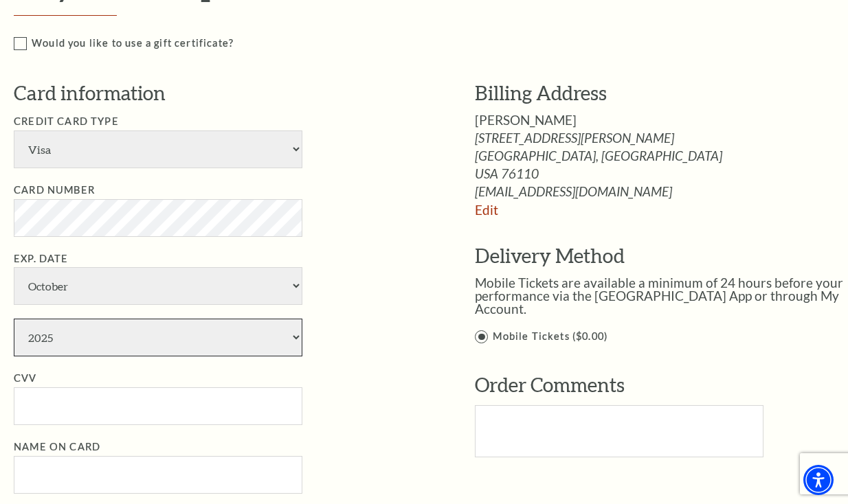 This screenshot has width=848, height=504. What do you see at coordinates (486, 209) in the screenshot?
I see `a: Edit` at bounding box center [486, 209].